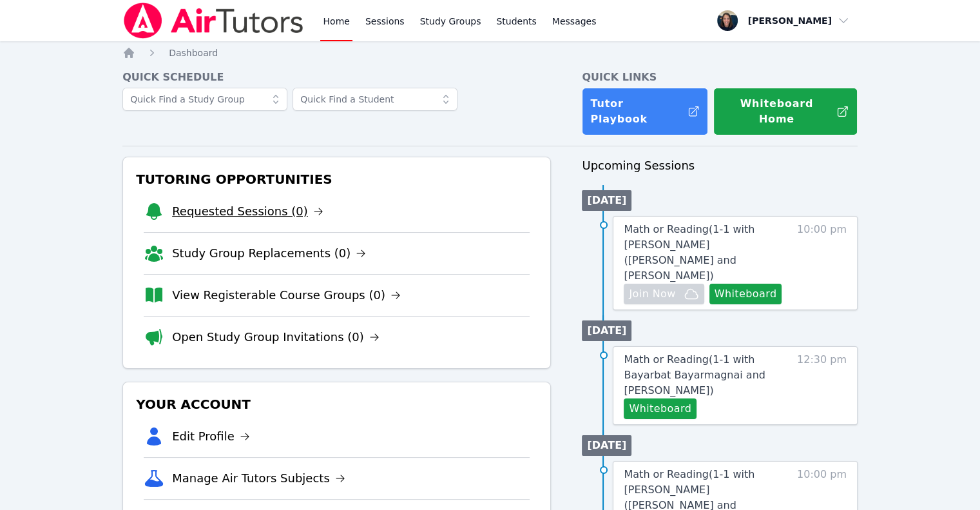 Image resolution: width=980 pixels, height=510 pixels. Describe the element at coordinates (213, 21) in the screenshot. I see `img: Air Tutors` at that location.